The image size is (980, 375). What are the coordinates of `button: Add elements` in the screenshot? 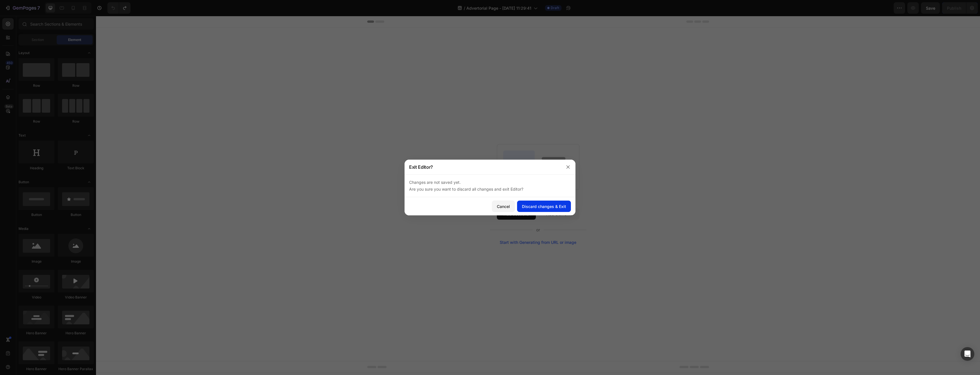 It's located at (464, 198).